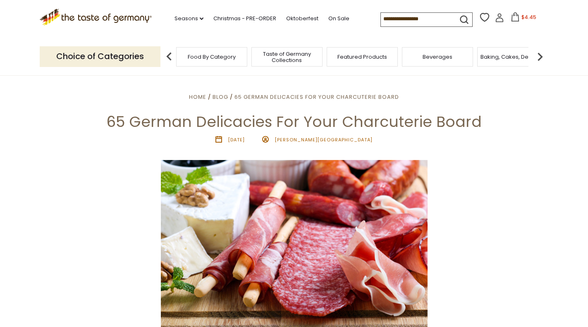 The width and height of the screenshot is (588, 327). I want to click on a: Home, so click(198, 97).